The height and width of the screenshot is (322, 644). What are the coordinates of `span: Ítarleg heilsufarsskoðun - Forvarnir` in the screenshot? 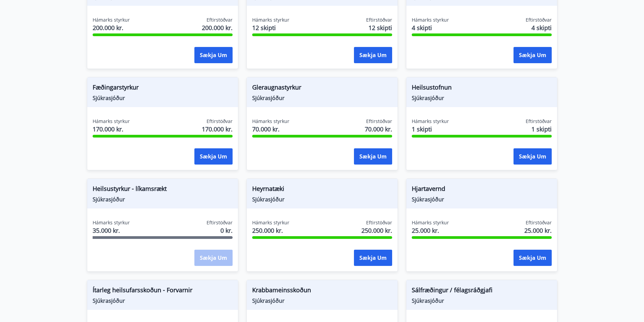 It's located at (163, 291).